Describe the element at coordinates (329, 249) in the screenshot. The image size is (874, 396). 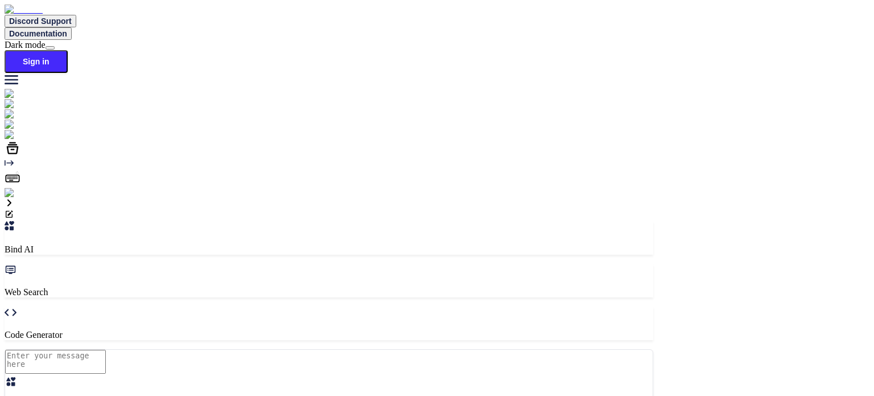
I see `p: Bind AI` at that location.